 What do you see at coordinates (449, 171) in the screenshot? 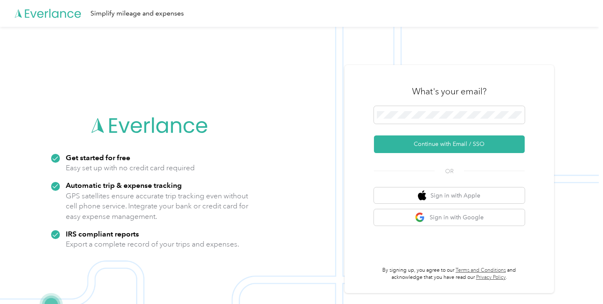
I see `span: OR` at bounding box center [449, 171].